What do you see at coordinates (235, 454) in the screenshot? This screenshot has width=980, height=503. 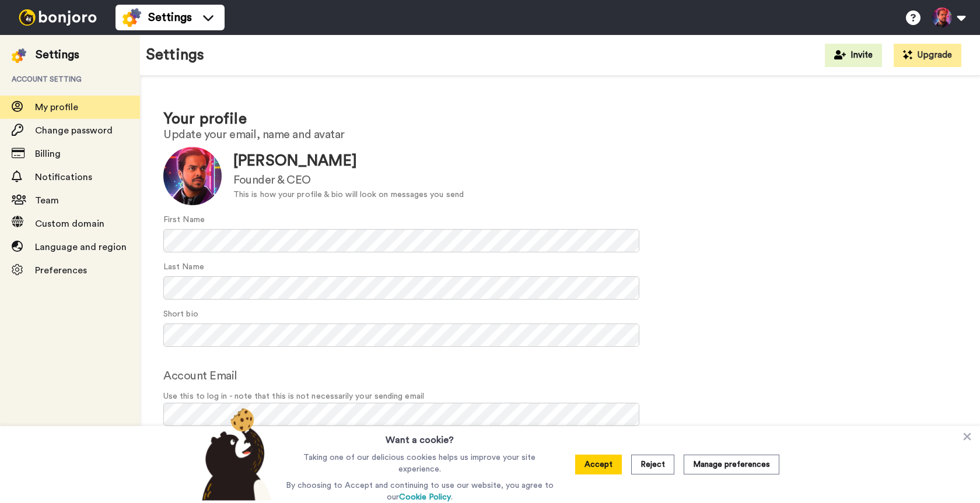 I see `img: bear-with-cookie.png` at bounding box center [235, 454].